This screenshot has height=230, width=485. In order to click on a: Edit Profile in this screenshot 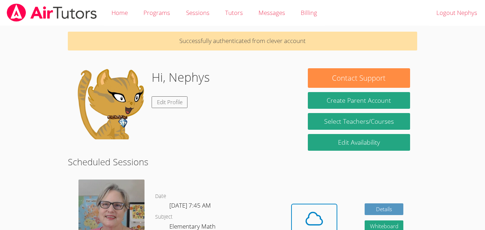, I will do `click(170, 102)`.